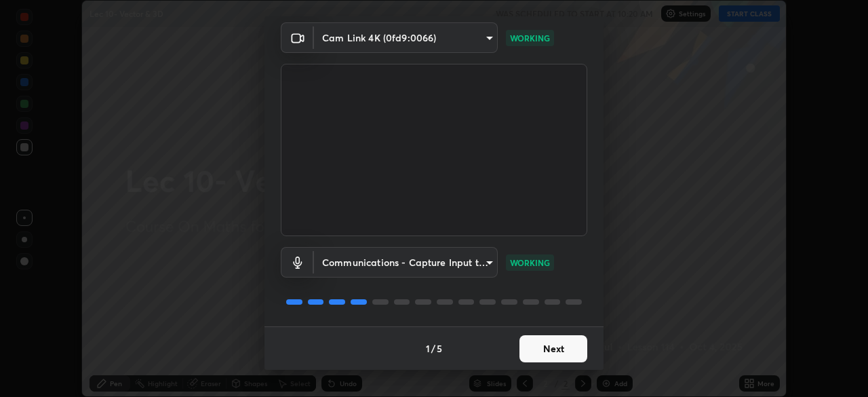  What do you see at coordinates (439, 348) in the screenshot?
I see `h4: 5` at bounding box center [439, 348].